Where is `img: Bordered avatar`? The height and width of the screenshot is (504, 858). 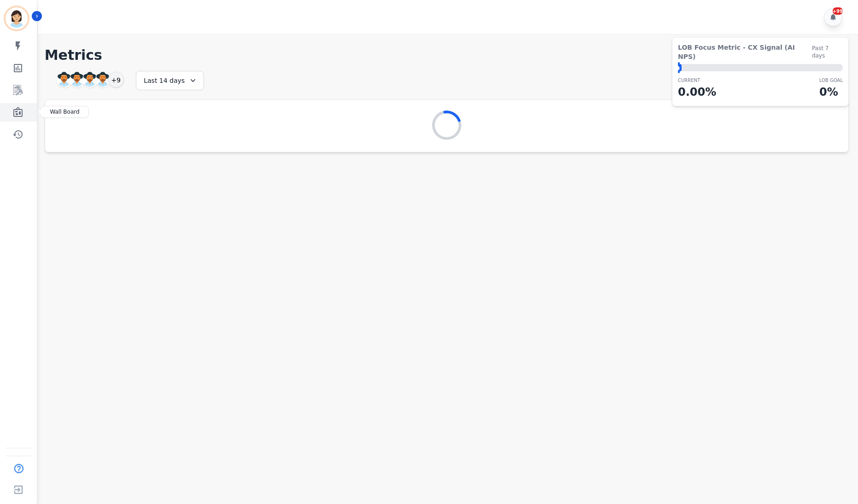 img: Bordered avatar is located at coordinates (16, 18).